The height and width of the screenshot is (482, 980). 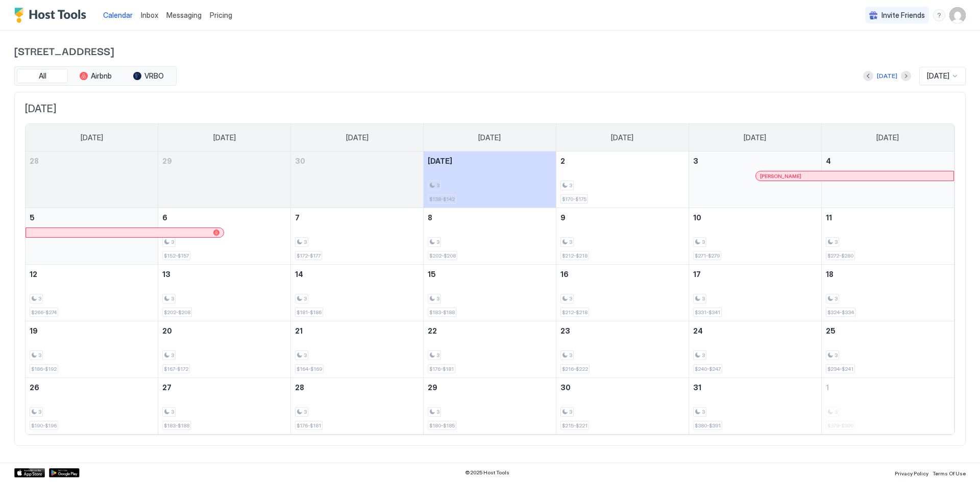 What do you see at coordinates (903, 15) in the screenshot?
I see `span: Invite Friends` at bounding box center [903, 15].